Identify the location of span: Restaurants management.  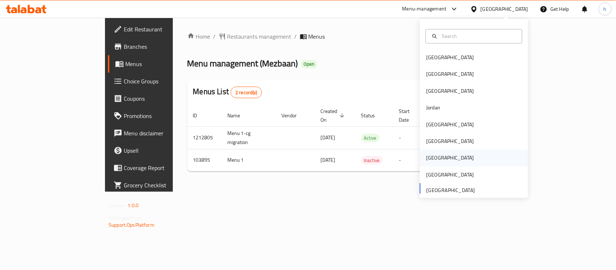
(259, 36).